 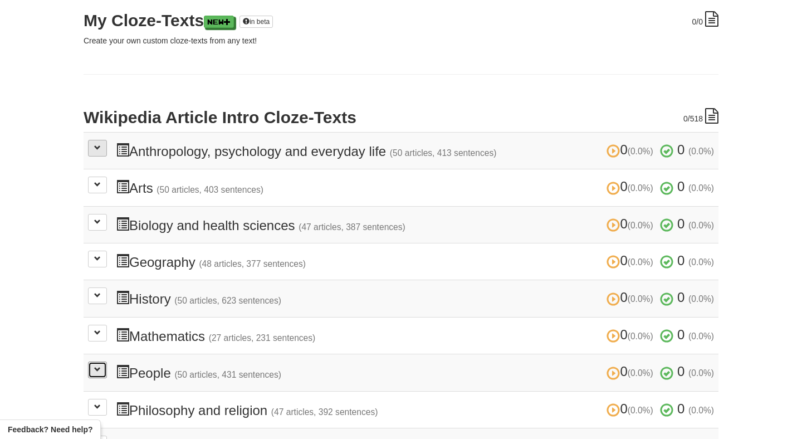 I want to click on div: /518, so click(x=701, y=116).